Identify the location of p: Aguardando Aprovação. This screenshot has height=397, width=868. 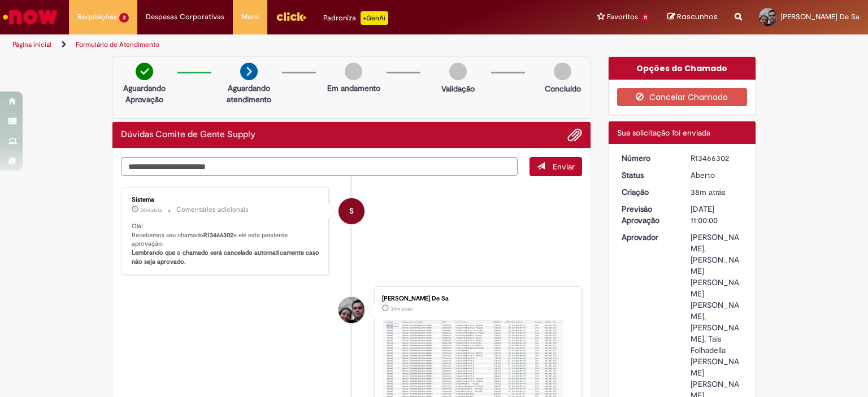
(144, 94).